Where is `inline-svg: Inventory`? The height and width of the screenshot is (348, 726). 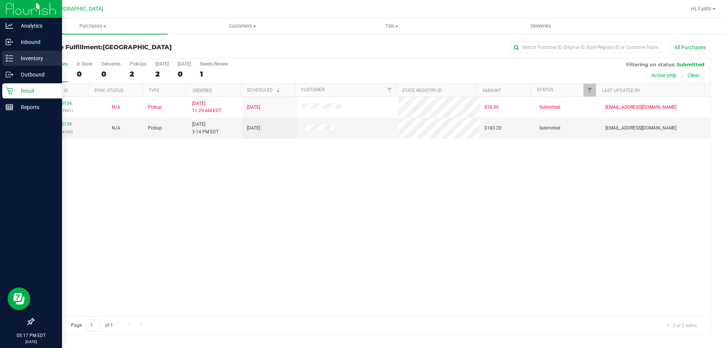 inline-svg: Inventory is located at coordinates (9, 58).